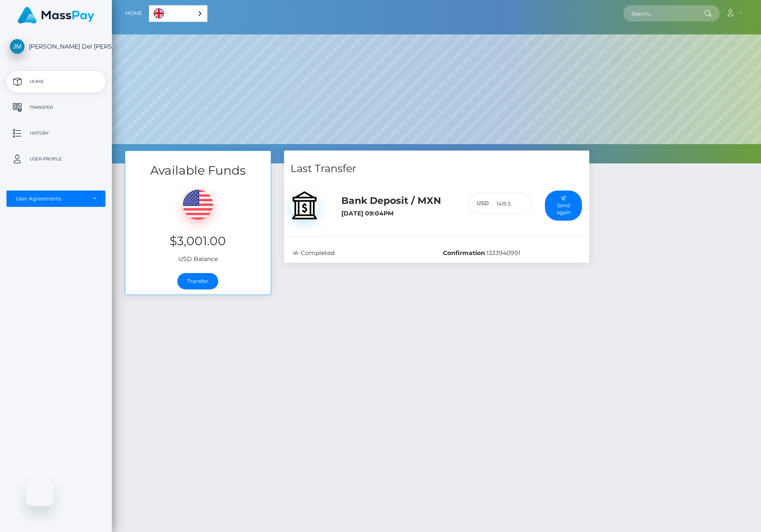  Describe the element at coordinates (178, 13) in the screenshot. I see `div: Language` at that location.